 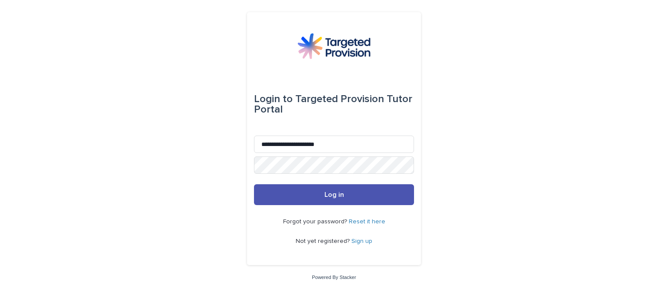 What do you see at coordinates (334, 104) in the screenshot?
I see `div: Targeted Provision Tutor Portal` at bounding box center [334, 104].